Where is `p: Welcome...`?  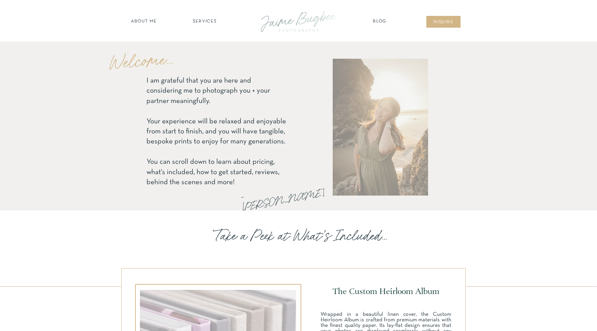
p: Welcome... is located at coordinates (182, 58).